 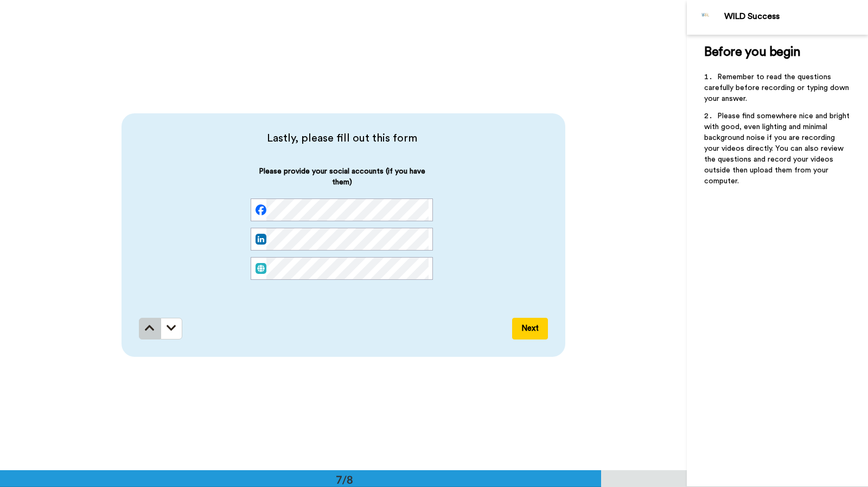 What do you see at coordinates (752, 52) in the screenshot?
I see `span: Before you begin` at bounding box center [752, 52].